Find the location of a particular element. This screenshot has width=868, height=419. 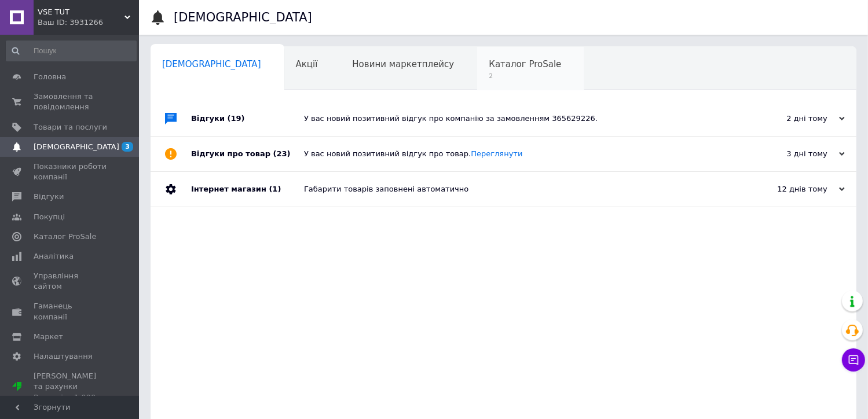

span: 3 is located at coordinates (128, 146).